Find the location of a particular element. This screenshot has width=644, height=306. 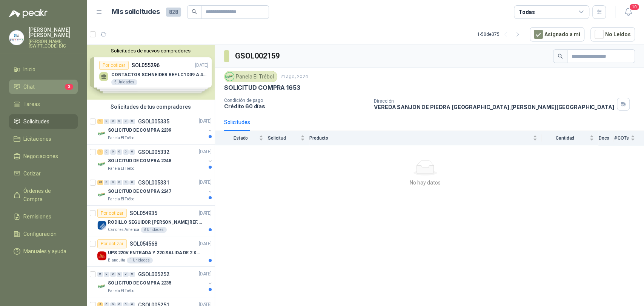

span: Producto is located at coordinates (420, 138).